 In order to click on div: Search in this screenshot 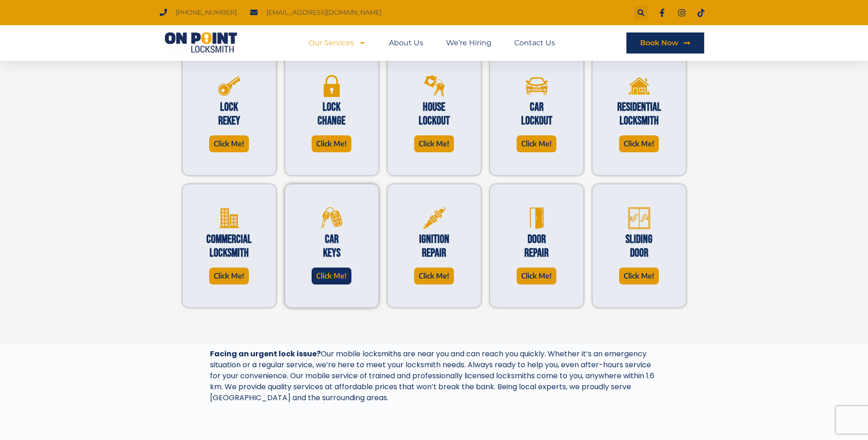, I will do `click(641, 12)`.